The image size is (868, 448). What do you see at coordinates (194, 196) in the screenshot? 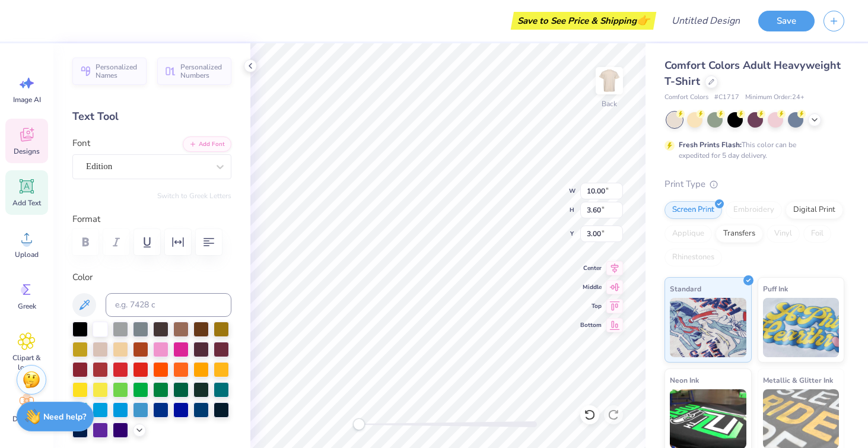
I see `button: Switch to Greek Letters` at bounding box center [194, 196].